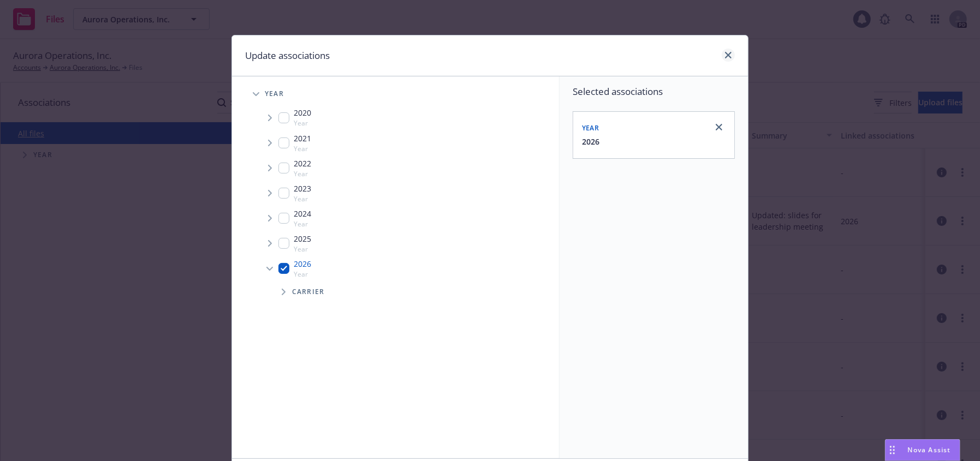 The image size is (980, 461). What do you see at coordinates (302, 188) in the screenshot?
I see `span: 2023` at bounding box center [302, 188].